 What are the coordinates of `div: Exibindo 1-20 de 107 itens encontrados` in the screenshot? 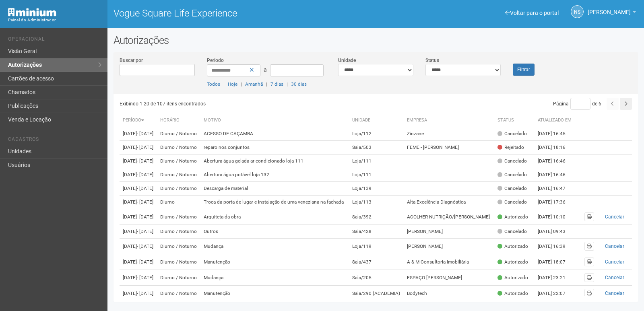 It's located at (248, 103).